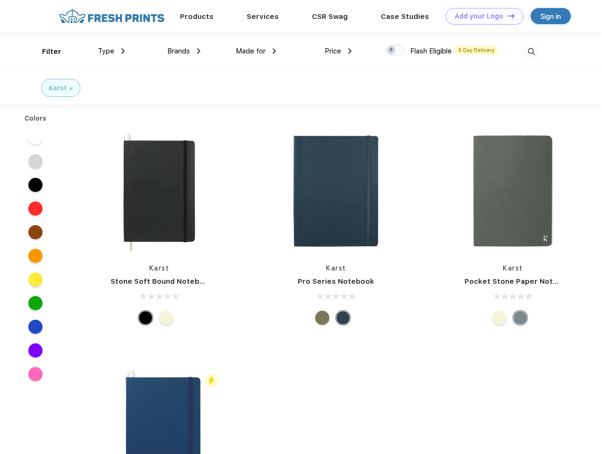 This screenshot has width=602, height=454. I want to click on div: Add your Logo, so click(479, 16).